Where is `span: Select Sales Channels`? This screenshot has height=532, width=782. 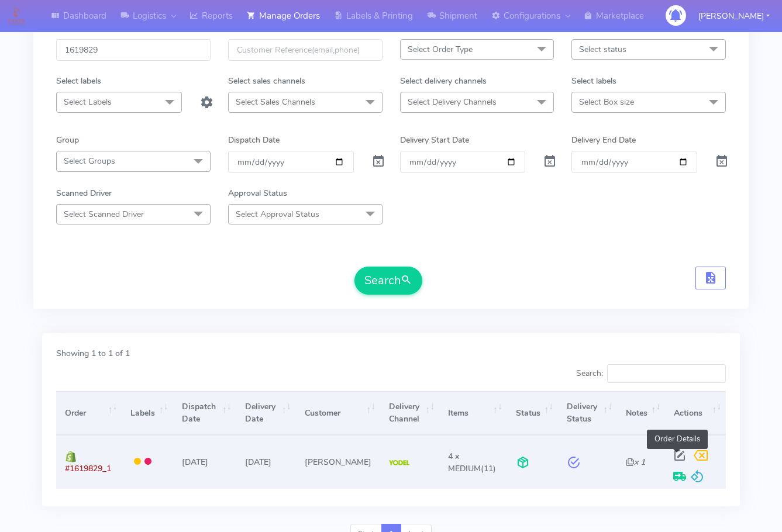
span: Select Sales Channels is located at coordinates (276, 102).